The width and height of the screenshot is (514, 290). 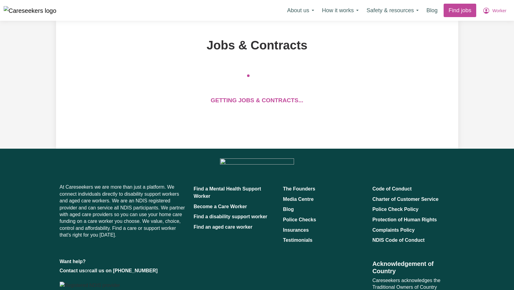 I want to click on a: Insurances, so click(x=296, y=230).